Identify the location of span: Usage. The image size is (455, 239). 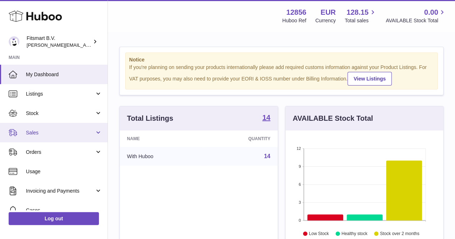
(64, 171).